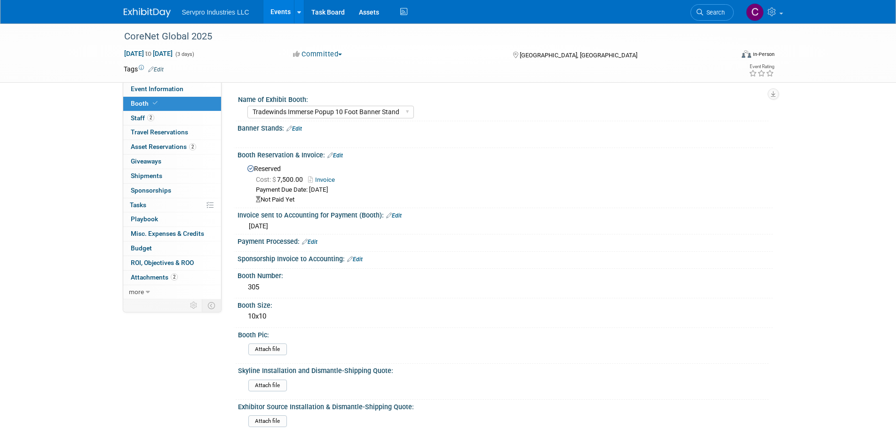 The height and width of the screenshot is (428, 896). What do you see at coordinates (172, 119) in the screenshot?
I see `a: Staff2` at bounding box center [172, 119].